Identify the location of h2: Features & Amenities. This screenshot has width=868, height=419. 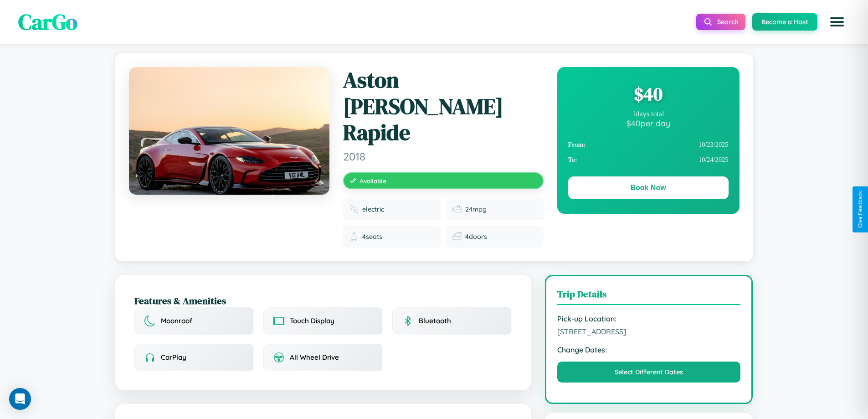
(323, 301).